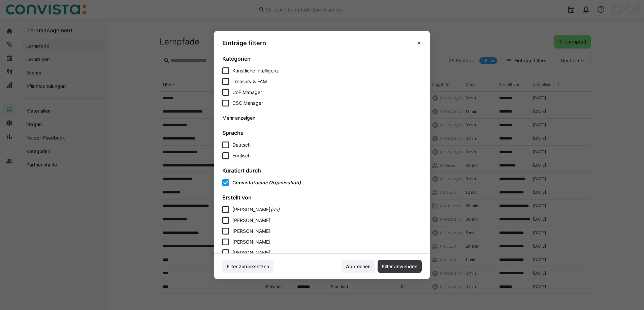 The image size is (644, 310). What do you see at coordinates (358, 267) in the screenshot?
I see `span: Abbrechen` at bounding box center [358, 267].